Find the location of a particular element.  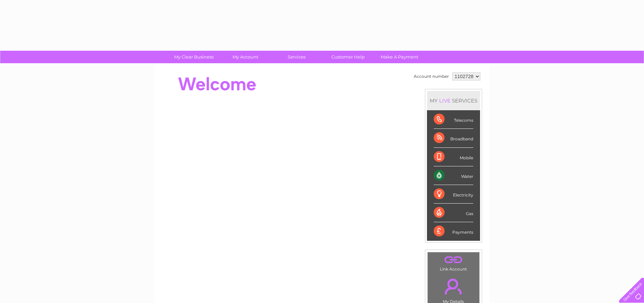

a: Customer Help is located at coordinates (348, 57).